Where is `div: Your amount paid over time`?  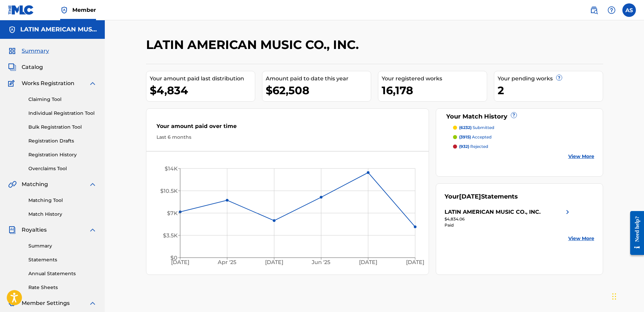
div: Your amount paid over time is located at coordinates (288, 128).